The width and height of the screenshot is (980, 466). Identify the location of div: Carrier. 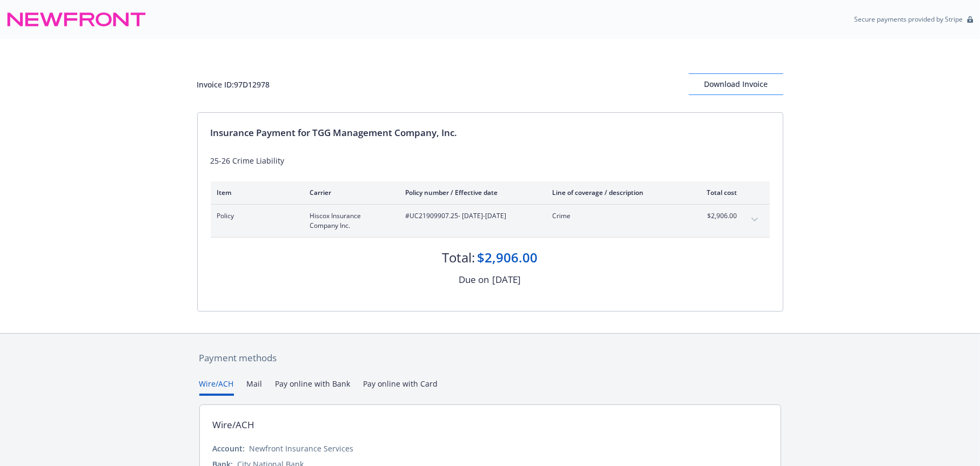
(349, 192).